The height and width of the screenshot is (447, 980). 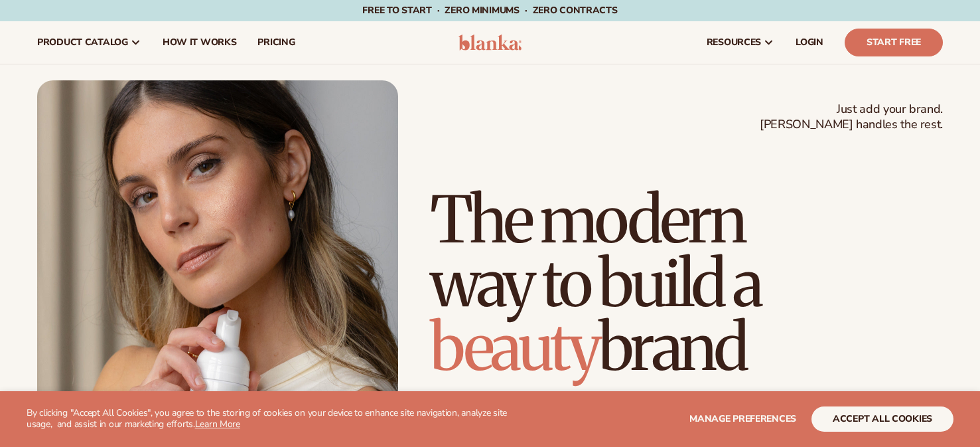 I want to click on h1: The modern way to build a brand, so click(x=686, y=284).